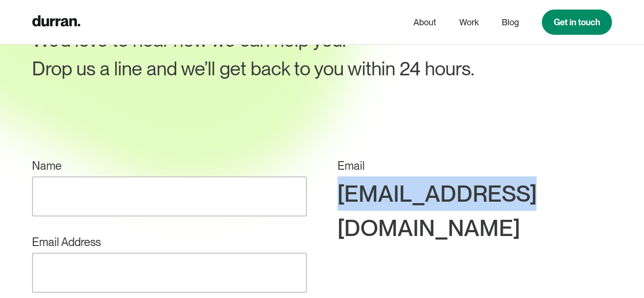 The height and width of the screenshot is (298, 644). What do you see at coordinates (292, 55) in the screenshot?
I see `div: We’d love to hear how we can help you. Drop us a line and we’ll get back to you within 24 hours.` at bounding box center [292, 55].